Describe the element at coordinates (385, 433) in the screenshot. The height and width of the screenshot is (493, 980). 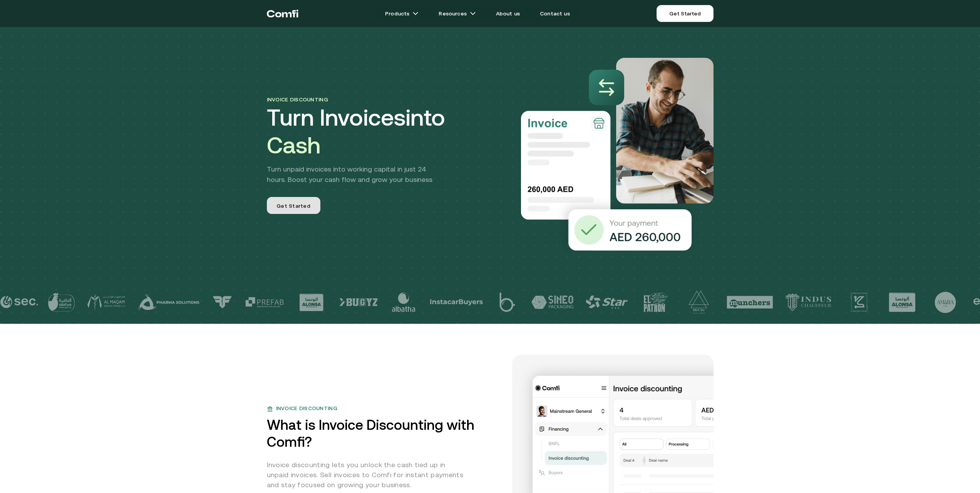
I see `h2: What is Invoice Discounting with Comfi?` at that location.